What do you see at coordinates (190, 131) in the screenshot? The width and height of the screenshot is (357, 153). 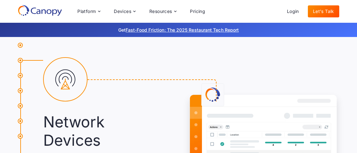 I see `h1: Network Devices` at bounding box center [190, 131].